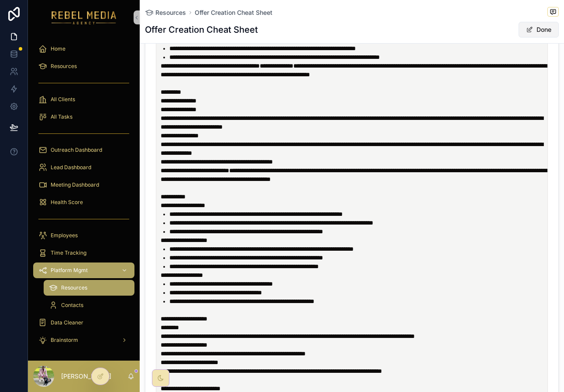 The height and width of the screenshot is (392, 564). Describe the element at coordinates (233, 12) in the screenshot. I see `span: Offer Creation Cheat Sheet` at that location.